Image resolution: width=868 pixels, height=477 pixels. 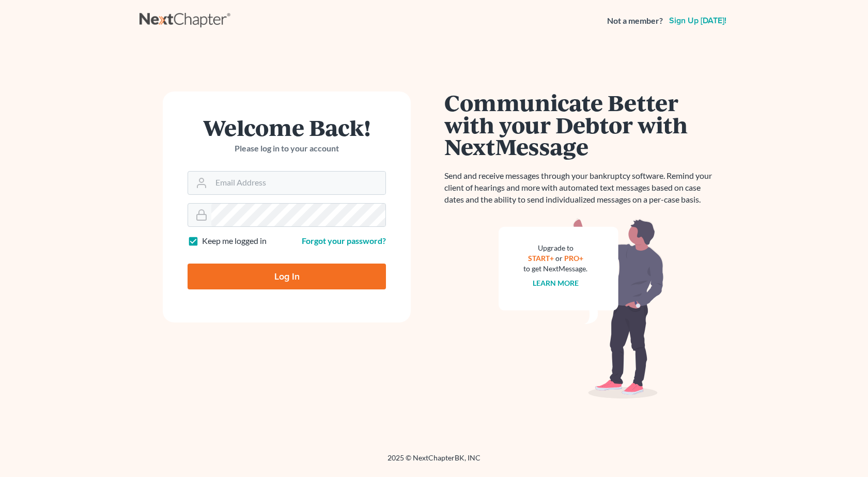 What do you see at coordinates (581, 188) in the screenshot?
I see `p: Send and receive messages through your bankruptcy software. Remind your client of hearings and mo...` at bounding box center [581, 188].